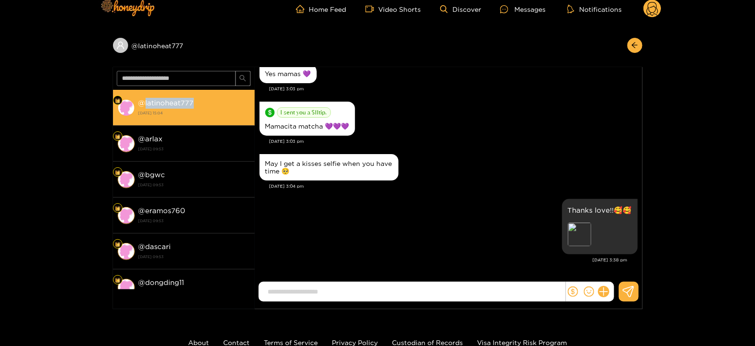  I want to click on strong: @ arlax, so click(151, 139).